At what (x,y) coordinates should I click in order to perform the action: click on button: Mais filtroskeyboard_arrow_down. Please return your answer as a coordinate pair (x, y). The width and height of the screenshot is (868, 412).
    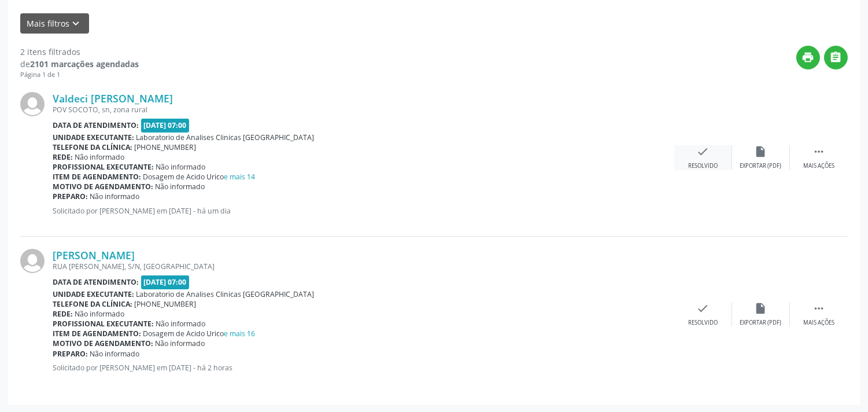
    Looking at the image, I should click on (55, 23).